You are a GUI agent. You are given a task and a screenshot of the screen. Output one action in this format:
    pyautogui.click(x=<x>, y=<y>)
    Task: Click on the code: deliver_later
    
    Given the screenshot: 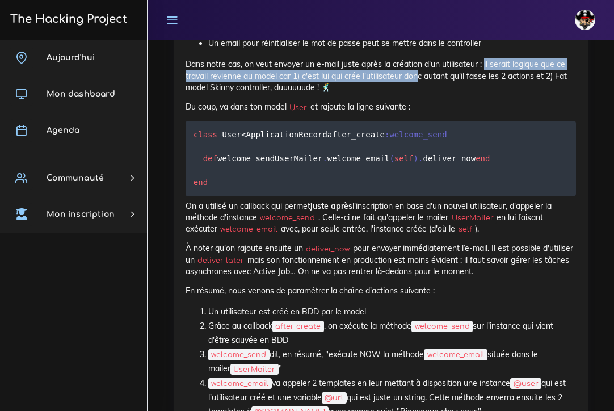 What is the action you would take?
    pyautogui.click(x=221, y=260)
    